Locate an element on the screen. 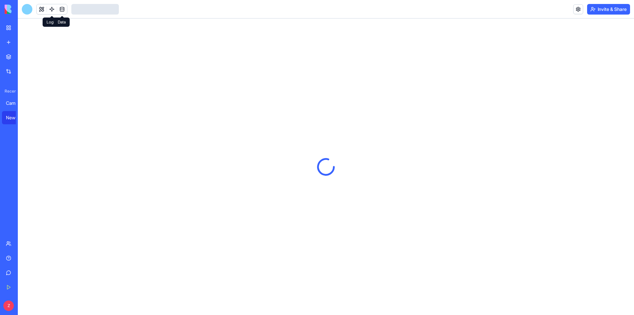  span: Z is located at coordinates (9, 306).